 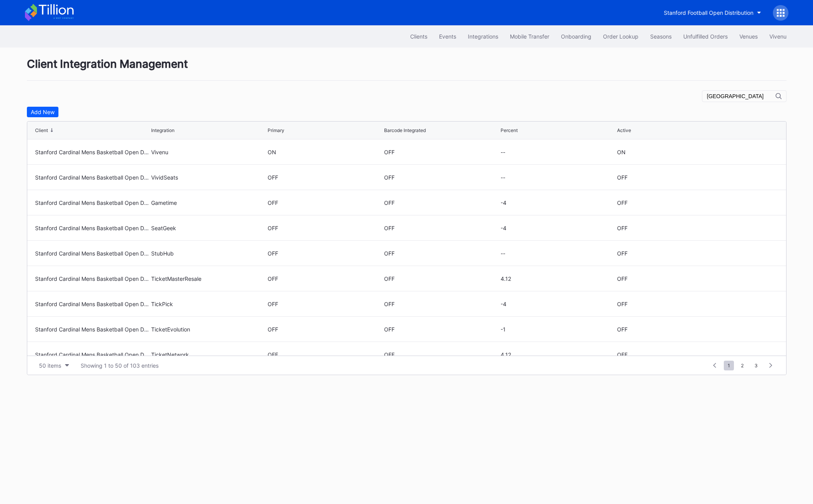 What do you see at coordinates (558, 329) in the screenshot?
I see `div: -1` at bounding box center [558, 329].